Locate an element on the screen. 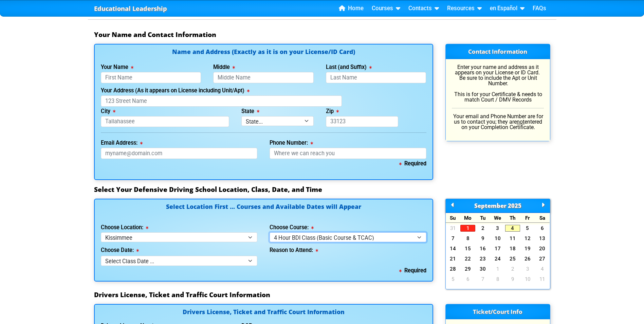 This screenshot has height=324, width=644. input: Where we can reach you is located at coordinates (348, 153).